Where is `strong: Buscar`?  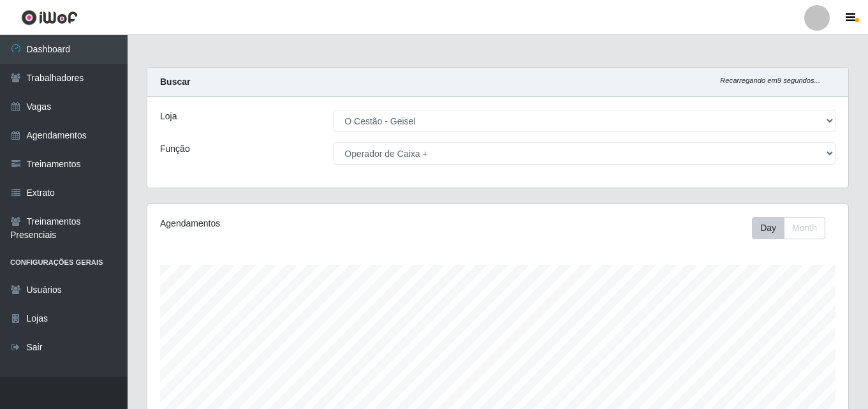
strong: Buscar is located at coordinates (175, 82).